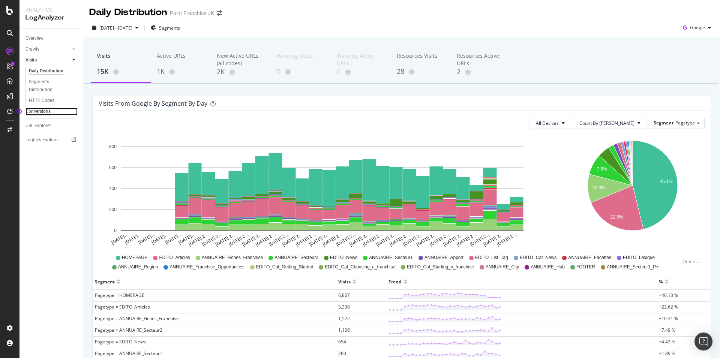 Image resolution: width=720 pixels, height=358 pixels. Describe the element at coordinates (492, 258) in the screenshot. I see `span: EDITO_List_Tag` at that location.